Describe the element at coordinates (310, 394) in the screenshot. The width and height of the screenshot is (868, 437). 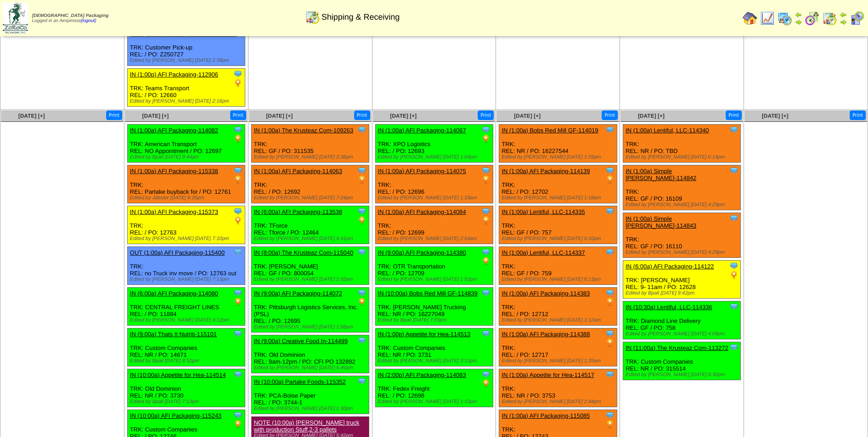
I see `div: TRK: PCA-Boise Paper REL: / PO: 3744-1` at that location.